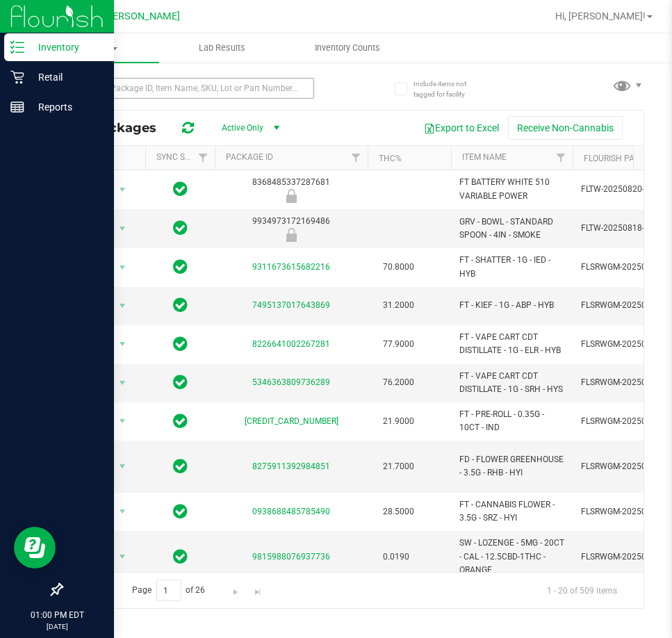 The width and height of the screenshot is (672, 638). I want to click on span: 76.2000, so click(398, 382).